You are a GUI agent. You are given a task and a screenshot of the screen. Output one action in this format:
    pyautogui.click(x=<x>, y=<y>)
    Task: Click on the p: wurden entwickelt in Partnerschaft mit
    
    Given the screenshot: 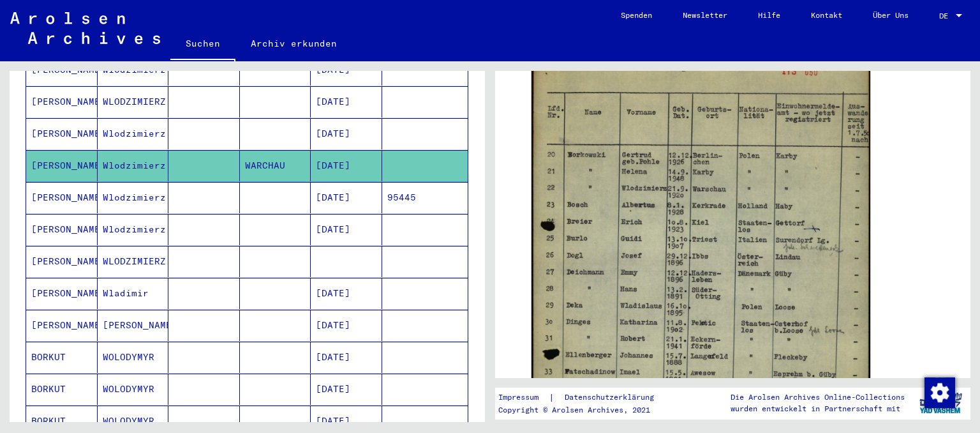 What is the action you would take?
    pyautogui.click(x=818, y=409)
    